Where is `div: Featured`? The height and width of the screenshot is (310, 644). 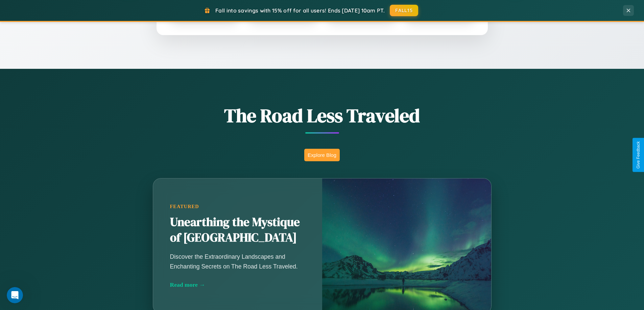 div: Featured is located at coordinates (237, 207).